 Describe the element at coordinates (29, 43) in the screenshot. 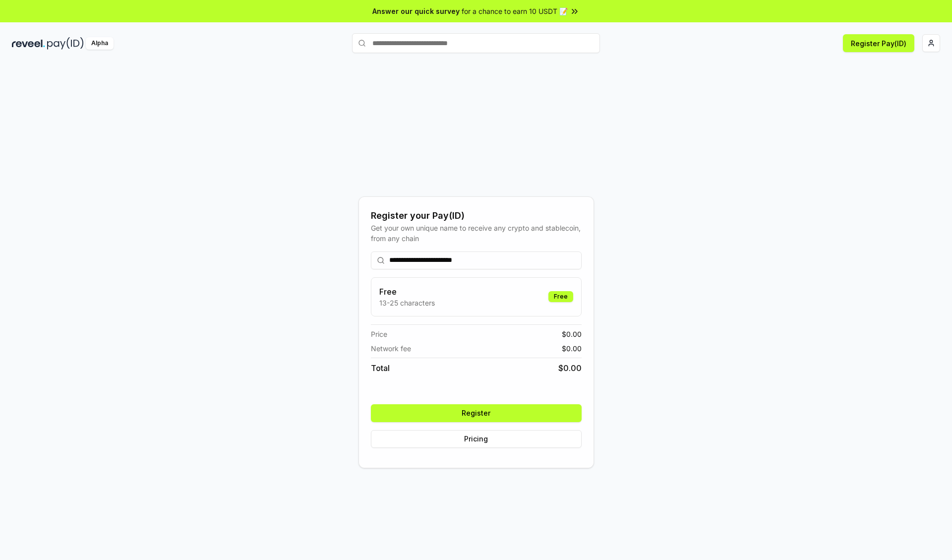

I see `img: reveel_dark` at that location.